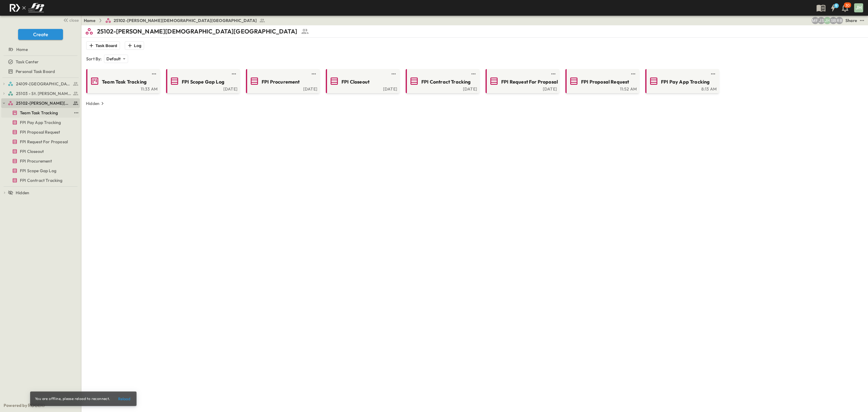 The width and height of the screenshot is (868, 412). Describe the element at coordinates (115, 59) in the screenshot. I see `div: Default` at that location.